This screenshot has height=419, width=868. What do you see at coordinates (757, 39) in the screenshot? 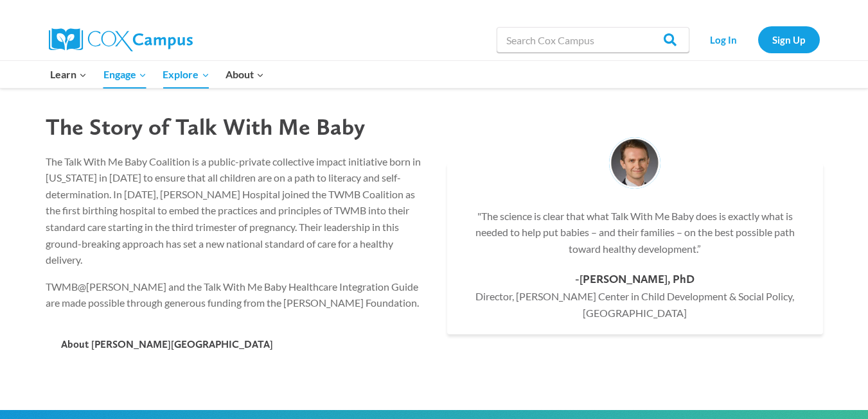
I see `nav: Secondary Navigation` at bounding box center [757, 39].